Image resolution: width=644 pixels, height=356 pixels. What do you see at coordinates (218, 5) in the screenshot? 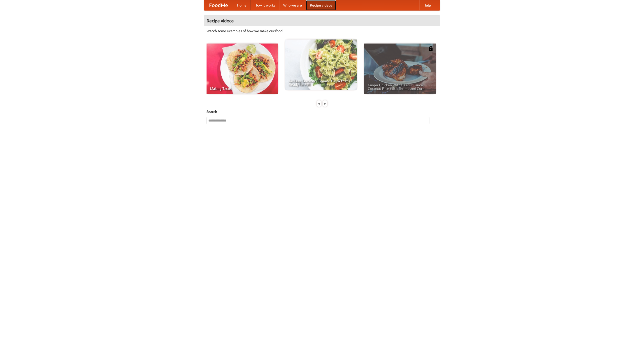
I see `a: FoodMe` at bounding box center [218, 5].